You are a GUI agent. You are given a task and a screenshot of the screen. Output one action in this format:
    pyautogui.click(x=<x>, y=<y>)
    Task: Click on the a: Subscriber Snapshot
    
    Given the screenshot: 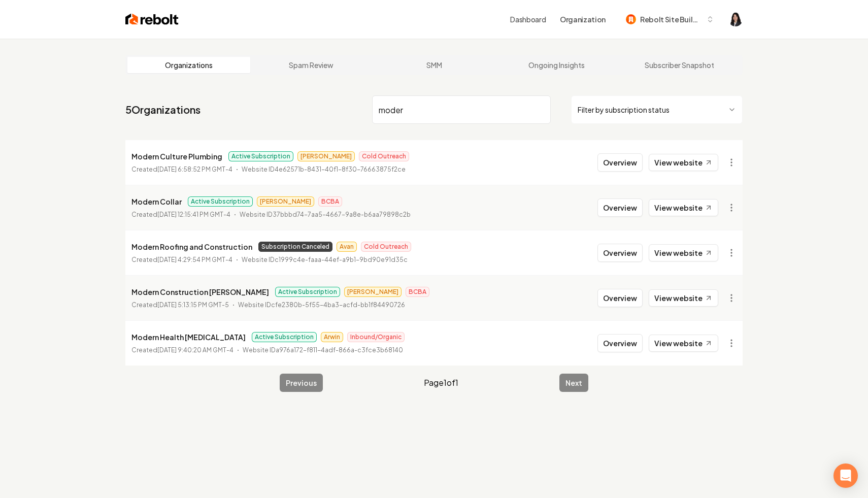 What is the action you would take?
    pyautogui.click(x=679, y=65)
    